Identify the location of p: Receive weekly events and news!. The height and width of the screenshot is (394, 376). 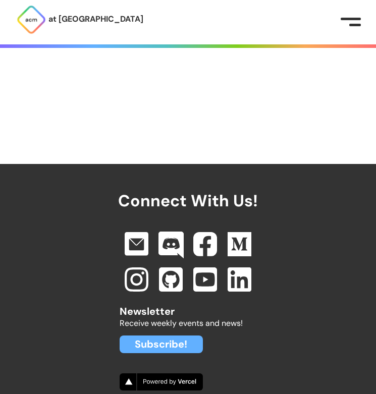
(188, 323).